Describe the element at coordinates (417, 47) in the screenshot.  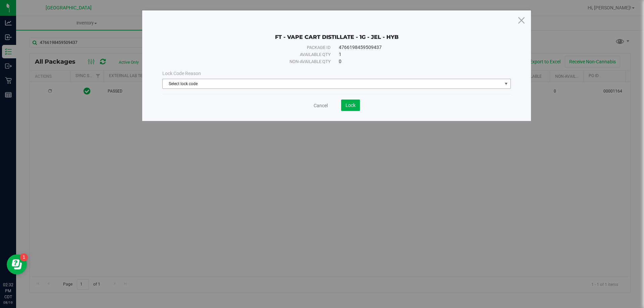
I see `div: 4766198459509437` at that location.